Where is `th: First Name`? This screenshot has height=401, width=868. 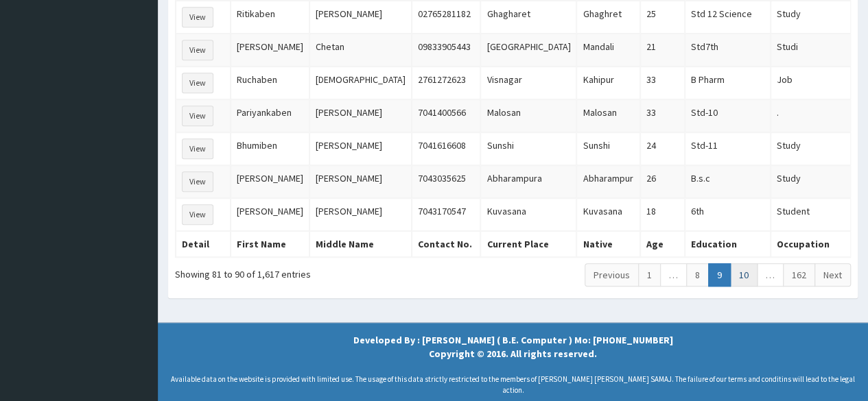
th: First Name is located at coordinates (270, 244).